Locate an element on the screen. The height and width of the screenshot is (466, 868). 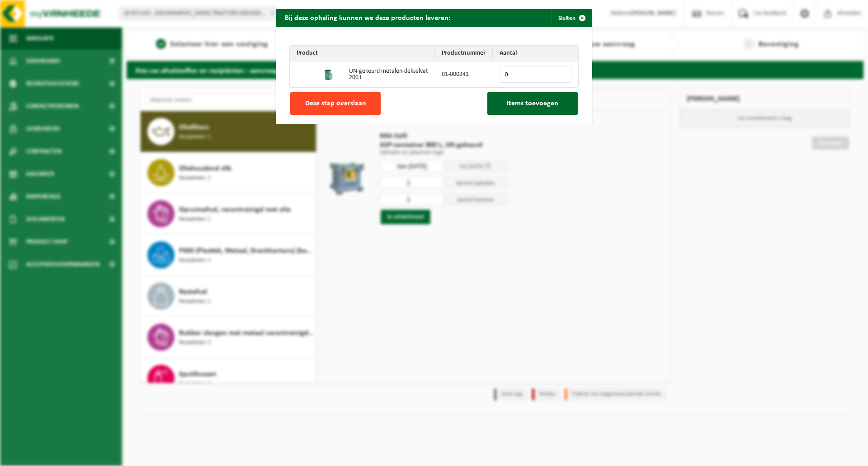
button: Deze stap overslaan is located at coordinates (336, 104).